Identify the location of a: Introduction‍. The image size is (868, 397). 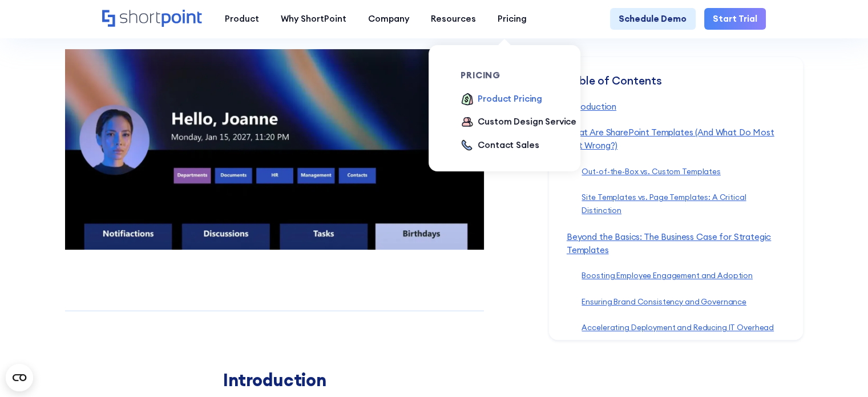
(591, 106).